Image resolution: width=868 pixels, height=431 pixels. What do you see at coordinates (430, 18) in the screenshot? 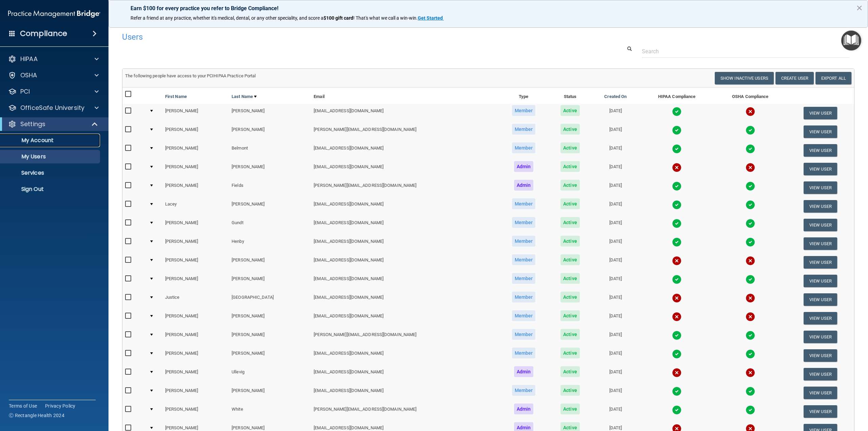
I see `a: Get Started` at bounding box center [430, 18].